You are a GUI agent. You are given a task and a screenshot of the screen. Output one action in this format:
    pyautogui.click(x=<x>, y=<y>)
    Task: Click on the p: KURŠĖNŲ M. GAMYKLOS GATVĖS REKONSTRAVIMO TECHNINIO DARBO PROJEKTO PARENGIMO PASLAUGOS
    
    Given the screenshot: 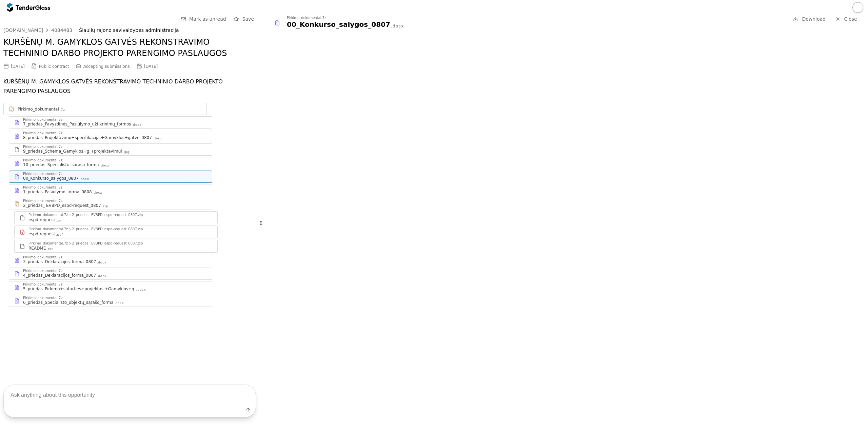 What is the action you would take?
    pyautogui.click(x=130, y=86)
    